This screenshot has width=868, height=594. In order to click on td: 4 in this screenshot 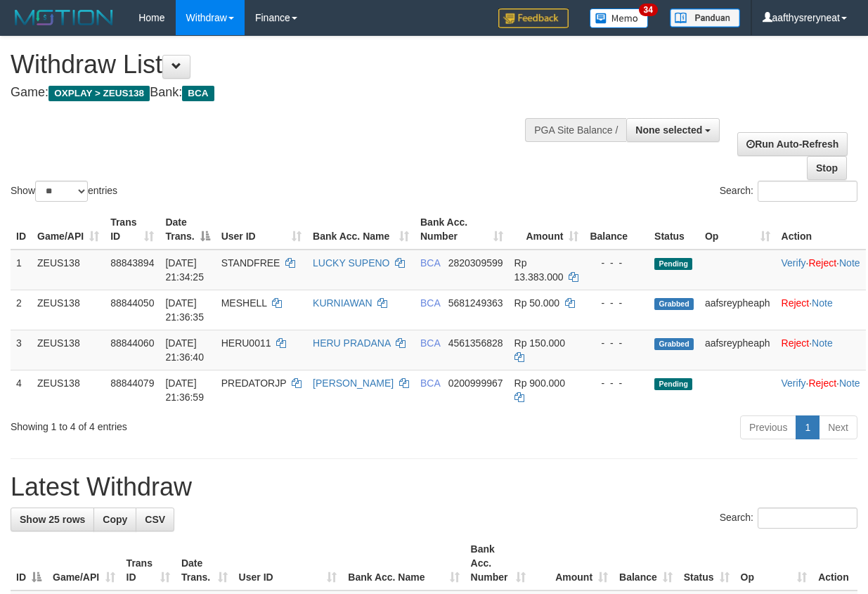, I will do `click(22, 389)`.